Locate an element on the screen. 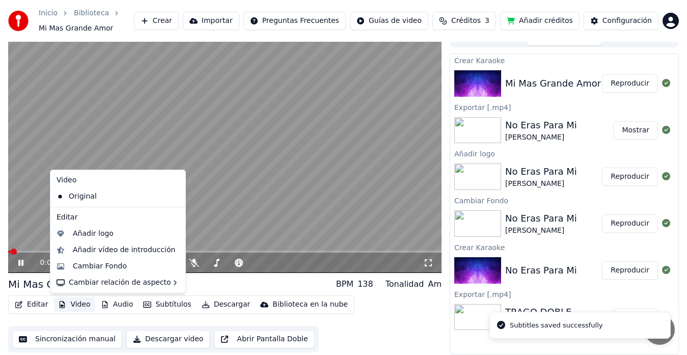 The width and height of the screenshot is (687, 355). div: Configuración is located at coordinates (627, 21).